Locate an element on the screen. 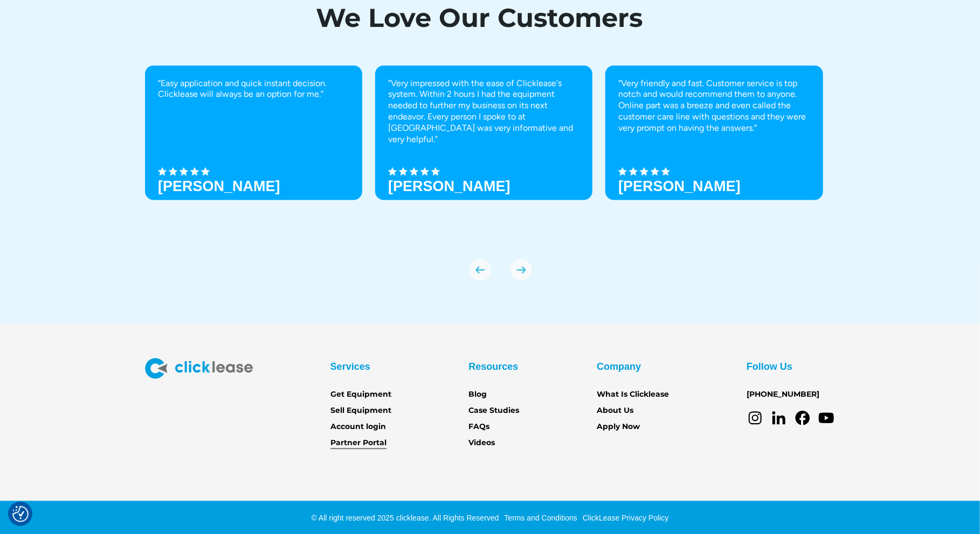 This screenshot has height=534, width=980. p: "Very impressed with the ease of Clicklease's system. Within 2 hours I had the equipment needed t... is located at coordinates (483, 112).